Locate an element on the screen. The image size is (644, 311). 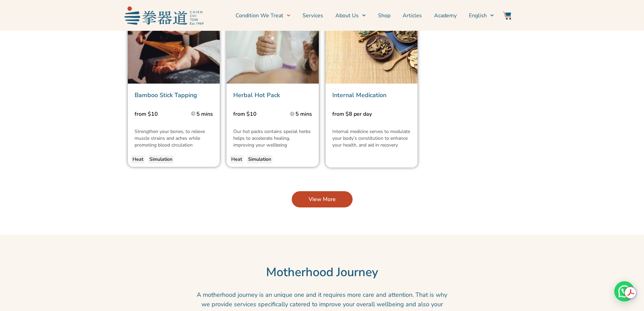
p: Our hot packs contains special herbs helps to accelerate healing, improving your wellbeing is located at coordinates (273, 138).